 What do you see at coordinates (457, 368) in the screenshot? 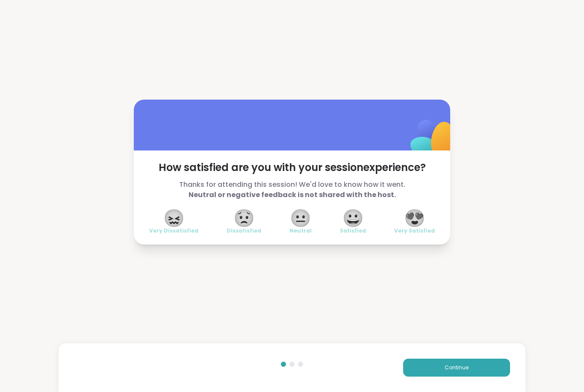
I see `span: Continue` at bounding box center [457, 368].